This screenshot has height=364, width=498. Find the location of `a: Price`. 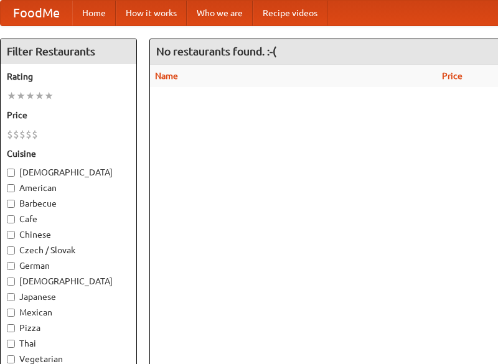

a: Price is located at coordinates (452, 76).